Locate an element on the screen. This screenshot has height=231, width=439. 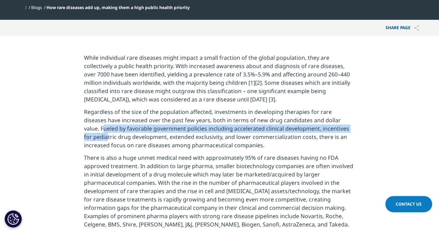
a: Blogs is located at coordinates (36, 7).